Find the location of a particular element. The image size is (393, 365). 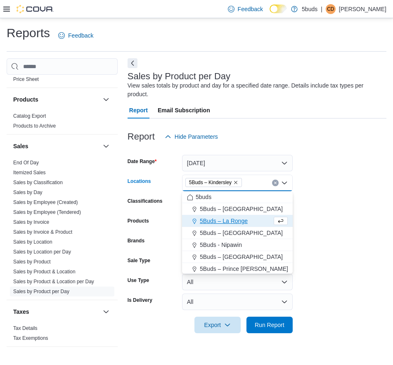

button: Export is located at coordinates (217, 325).